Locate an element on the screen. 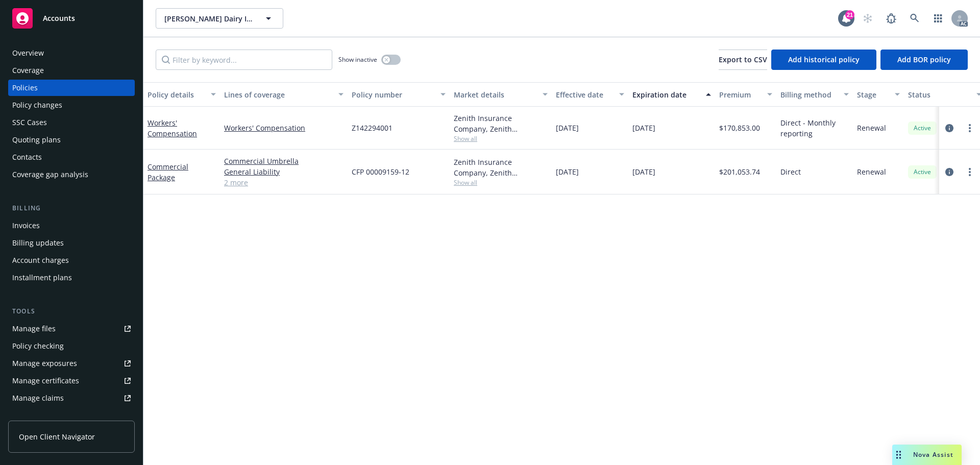 Image resolution: width=980 pixels, height=465 pixels. a: Accounts is located at coordinates (72, 18).